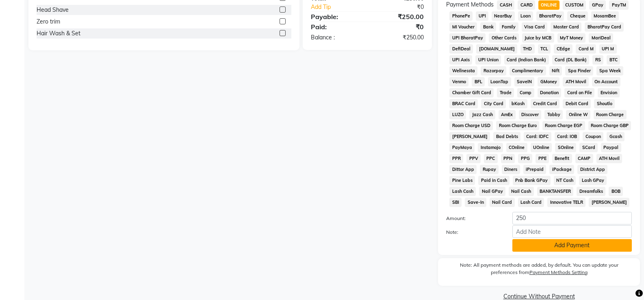  Describe the element at coordinates (564, 125) in the screenshot. I see `span: Room Charge EGP` at that location.